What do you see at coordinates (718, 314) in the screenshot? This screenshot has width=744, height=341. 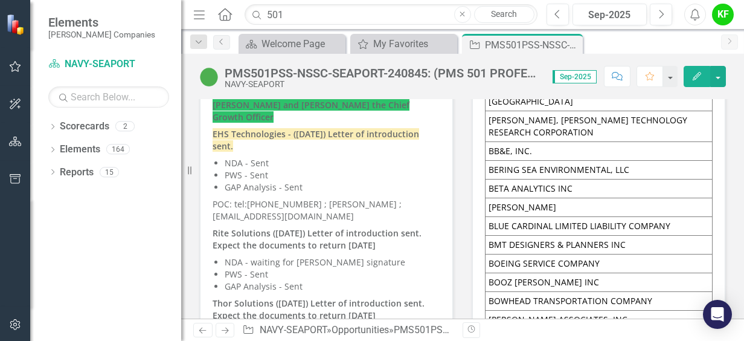 I see `div: Open Intercom Messenger` at bounding box center [718, 314].